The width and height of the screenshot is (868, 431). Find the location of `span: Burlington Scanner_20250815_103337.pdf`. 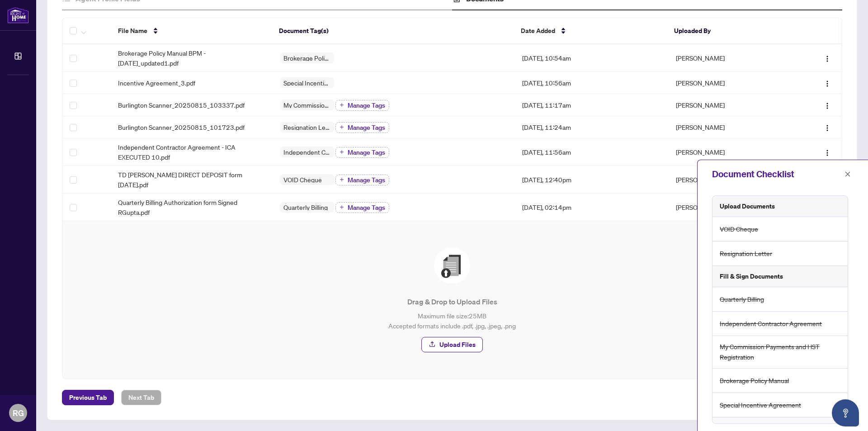

span: Burlington Scanner_20250815_103337.pdf is located at coordinates (181, 105).